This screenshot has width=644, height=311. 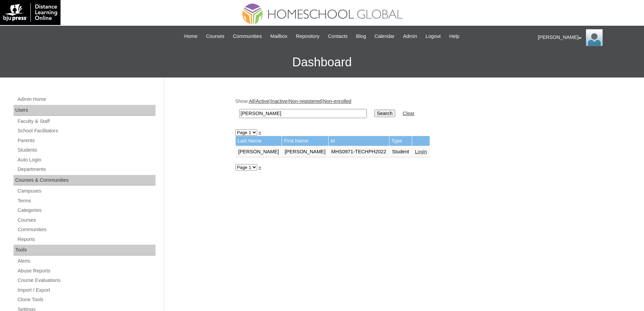 I want to click on a: Mailbox, so click(x=279, y=36).